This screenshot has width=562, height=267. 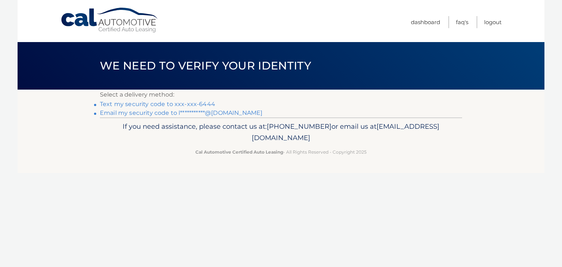 What do you see at coordinates (157, 104) in the screenshot?
I see `a: Text my security code to xxx-xxx-6444` at bounding box center [157, 104].